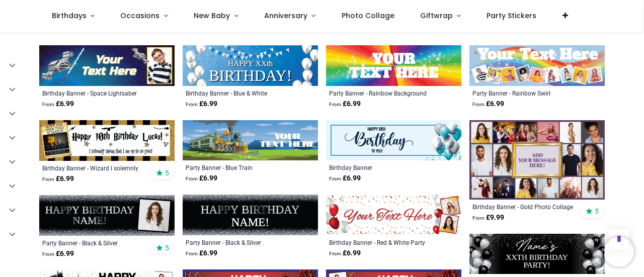 The height and width of the screenshot is (277, 644). Describe the element at coordinates (537, 254) in the screenshot. I see `img: Personalised Party Banner - Black & Silver Balloons - Custom Text` at that location.